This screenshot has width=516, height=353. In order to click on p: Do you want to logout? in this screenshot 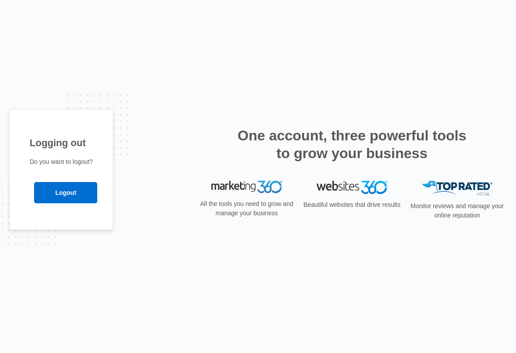, I will do `click(61, 162)`.